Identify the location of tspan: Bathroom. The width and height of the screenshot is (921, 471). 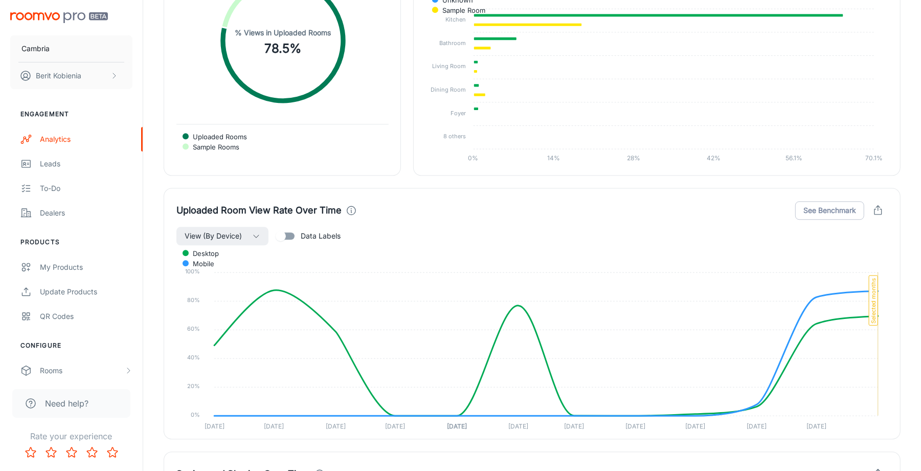
(453, 43).